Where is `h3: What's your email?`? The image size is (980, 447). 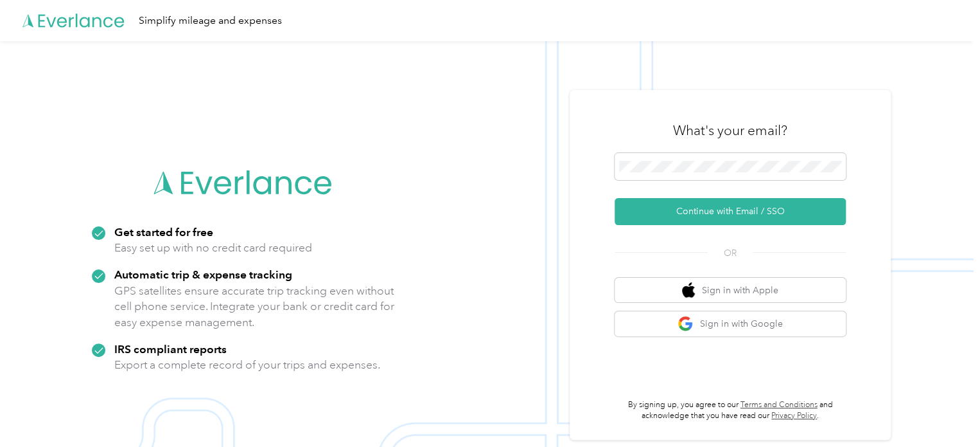
h3: What's your email? is located at coordinates (730, 130).